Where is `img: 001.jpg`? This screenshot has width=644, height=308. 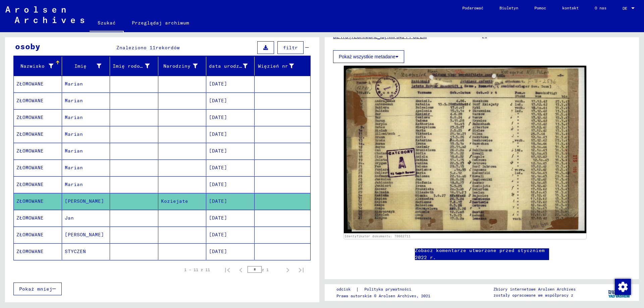 img: 001.jpg is located at coordinates (465, 149).